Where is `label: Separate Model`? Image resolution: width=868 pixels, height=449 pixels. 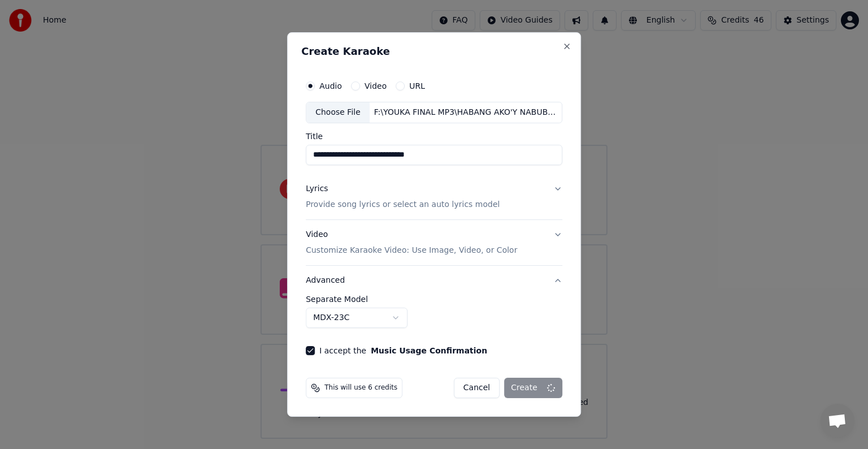 label: Separate Model is located at coordinates (434, 299).